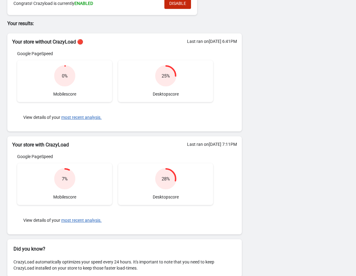  What do you see at coordinates (65, 76) in the screenshot?
I see `div: 0 %` at bounding box center [65, 76].